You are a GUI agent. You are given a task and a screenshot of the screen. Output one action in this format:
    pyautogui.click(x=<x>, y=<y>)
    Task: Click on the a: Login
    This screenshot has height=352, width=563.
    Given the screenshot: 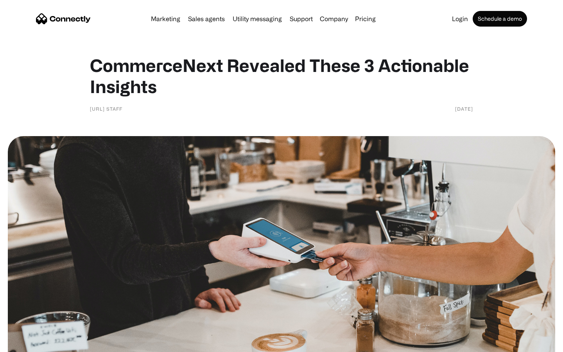 What is the action you would take?
    pyautogui.click(x=460, y=19)
    